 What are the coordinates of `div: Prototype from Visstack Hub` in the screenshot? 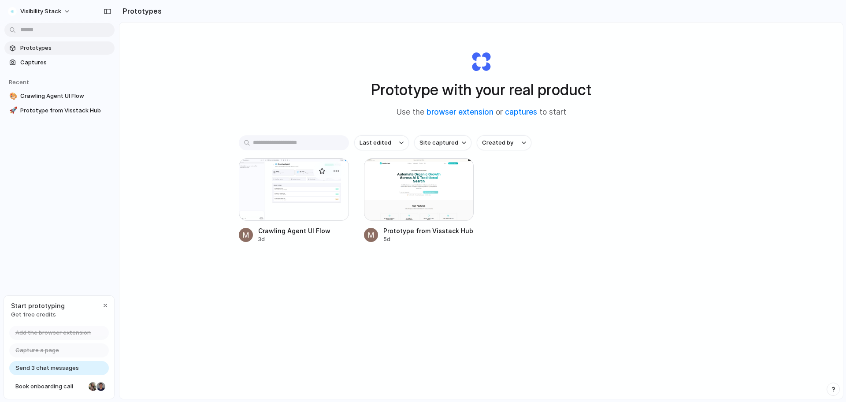 It's located at (428, 230).